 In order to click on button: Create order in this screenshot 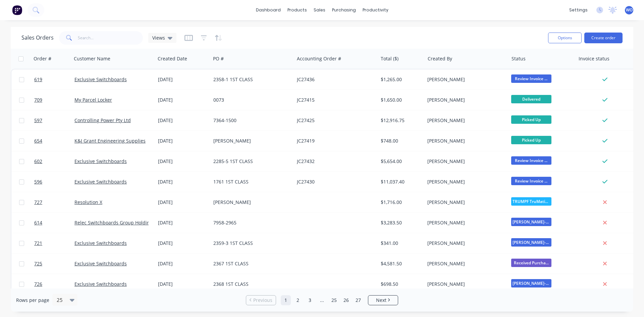, I will do `click(603, 38)`.